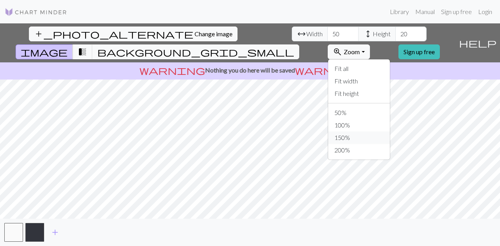 Image resolution: width=500 pixels, height=246 pixels. What do you see at coordinates (301, 34) in the screenshot?
I see `span: arrow_range` at bounding box center [301, 34].